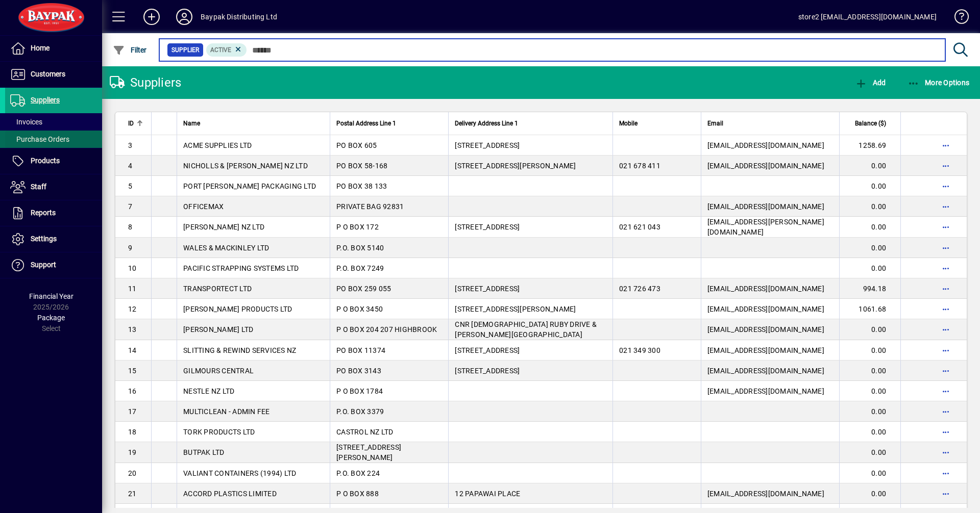 Image resolution: width=980 pixels, height=513 pixels. Describe the element at coordinates (209, 391) in the screenshot. I see `span: NESTLE NZ LTD` at that location.